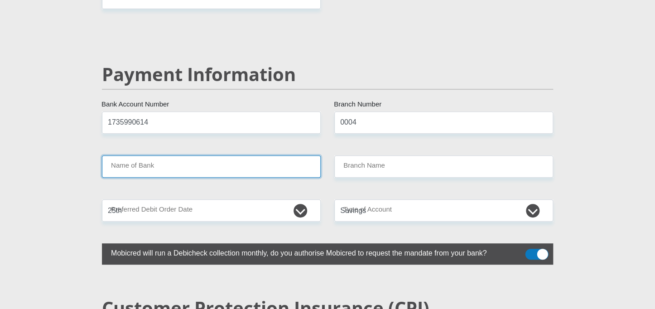 The height and width of the screenshot is (309, 655). What do you see at coordinates (211, 122) in the screenshot?
I see `input: Bank Account Number` at bounding box center [211, 122].